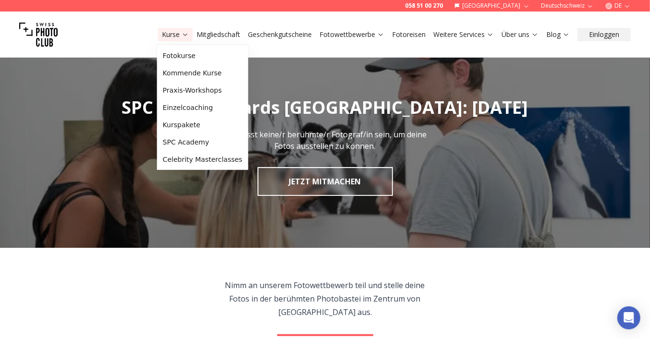 The height and width of the screenshot is (339, 650). What do you see at coordinates (175, 35) in the screenshot?
I see `button: Kurse` at bounding box center [175, 35].